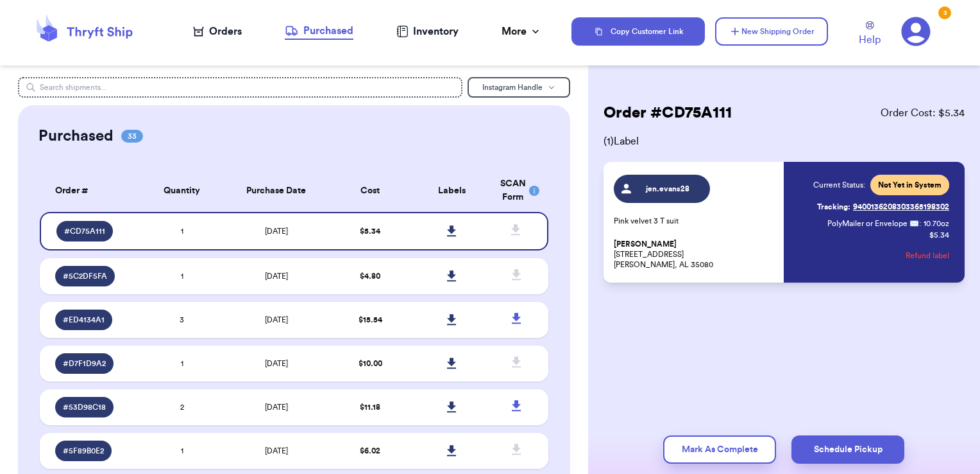 The height and width of the screenshot is (474, 980). I want to click on span: # D7F1D9A2, so click(84, 363).